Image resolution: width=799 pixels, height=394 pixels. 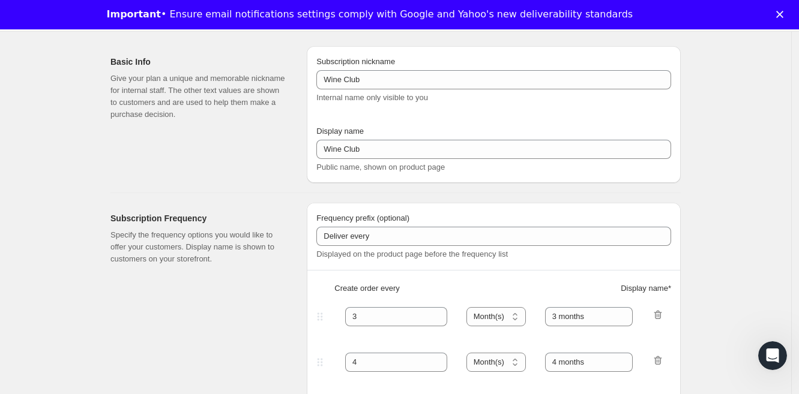 I want to click on span: Display name *, so click(x=646, y=289).